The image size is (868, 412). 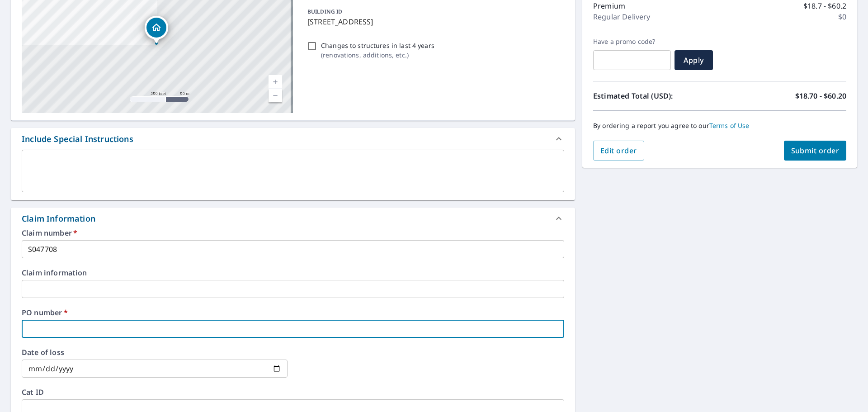 I want to click on label: PO number, so click(x=293, y=313).